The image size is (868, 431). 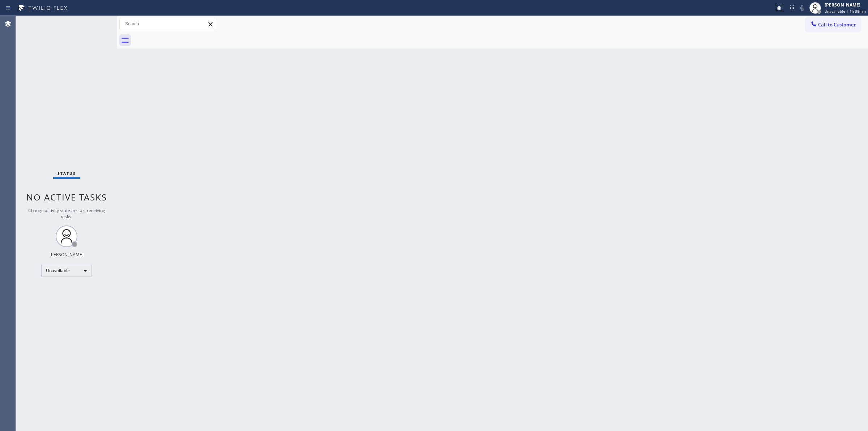 I want to click on span: Unavailable | 1h 38min, so click(x=845, y=11).